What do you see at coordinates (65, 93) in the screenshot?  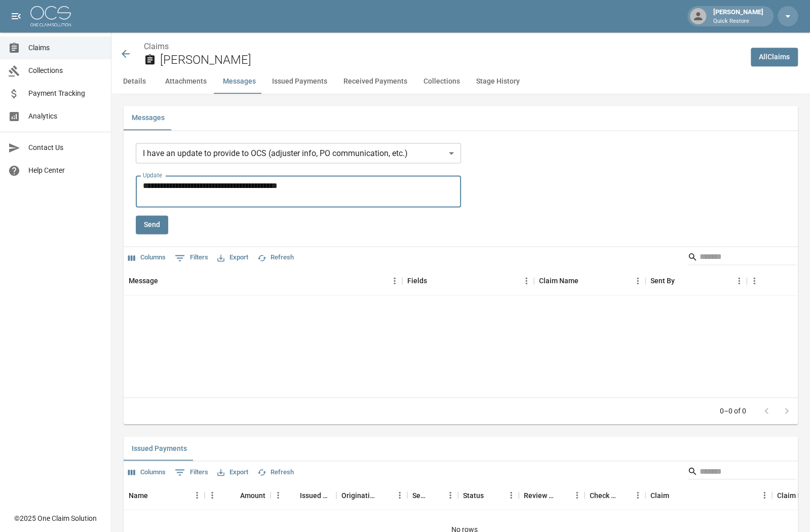 I see `span: Payment Tracking` at bounding box center [65, 93].